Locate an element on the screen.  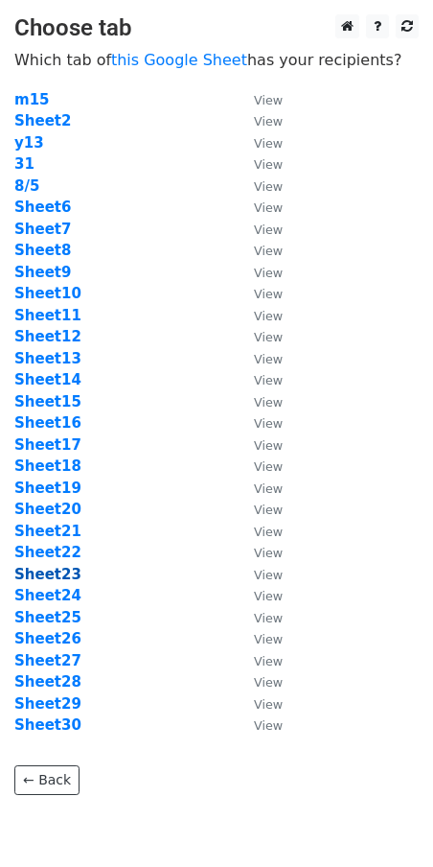
strong: Sheet10 is located at coordinates (48, 293).